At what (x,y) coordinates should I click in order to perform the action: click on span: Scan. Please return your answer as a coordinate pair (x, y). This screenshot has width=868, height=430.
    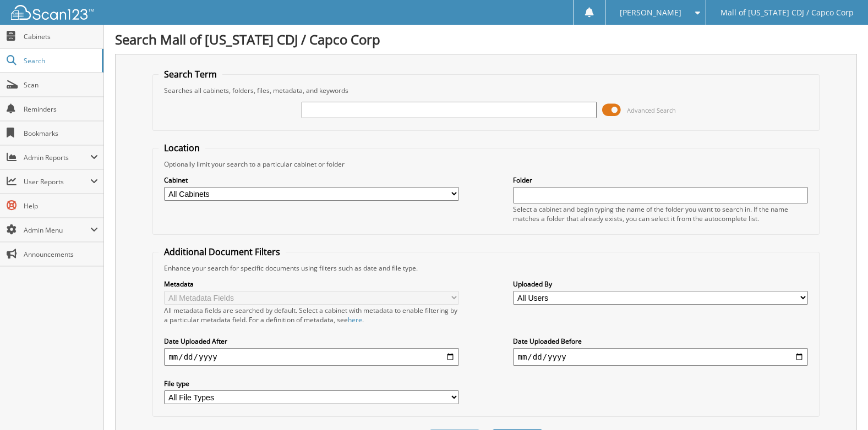
    Looking at the image, I should click on (61, 84).